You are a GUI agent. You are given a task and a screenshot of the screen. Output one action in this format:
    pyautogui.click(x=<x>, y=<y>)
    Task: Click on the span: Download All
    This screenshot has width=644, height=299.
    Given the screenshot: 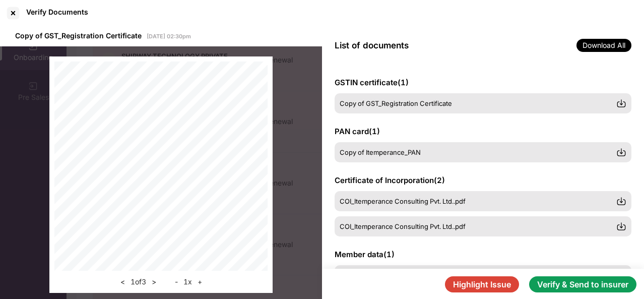 What is the action you would take?
    pyautogui.click(x=603, y=45)
    